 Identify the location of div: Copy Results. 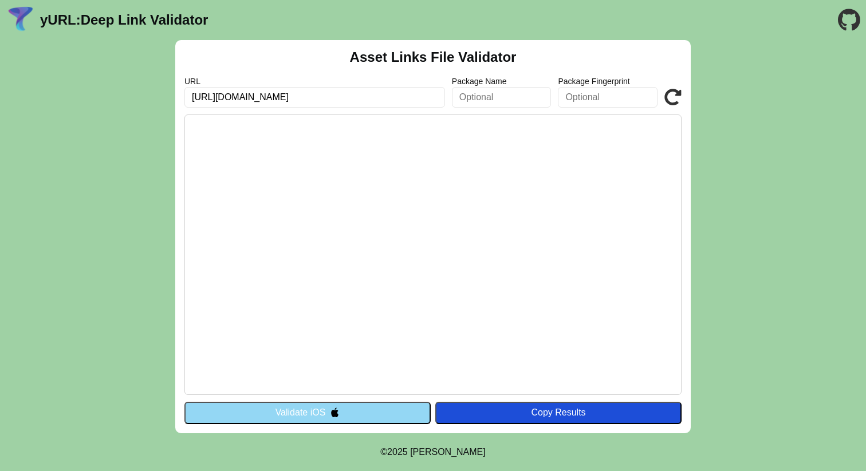
(559, 413).